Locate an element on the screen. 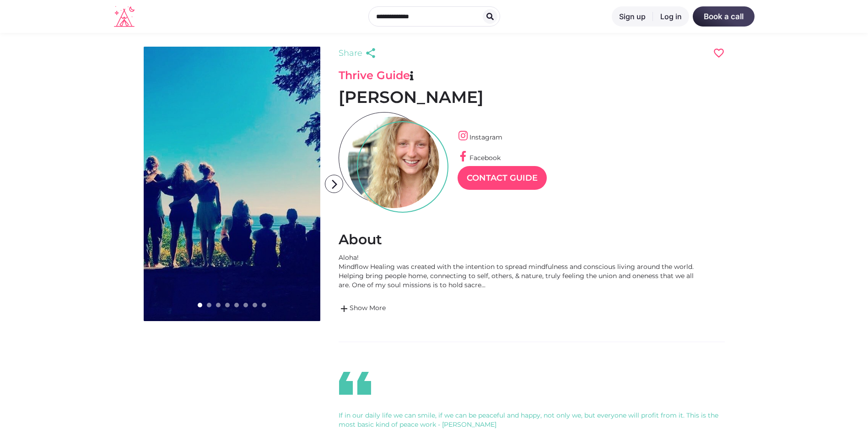  a: Log in is located at coordinates (671, 17).